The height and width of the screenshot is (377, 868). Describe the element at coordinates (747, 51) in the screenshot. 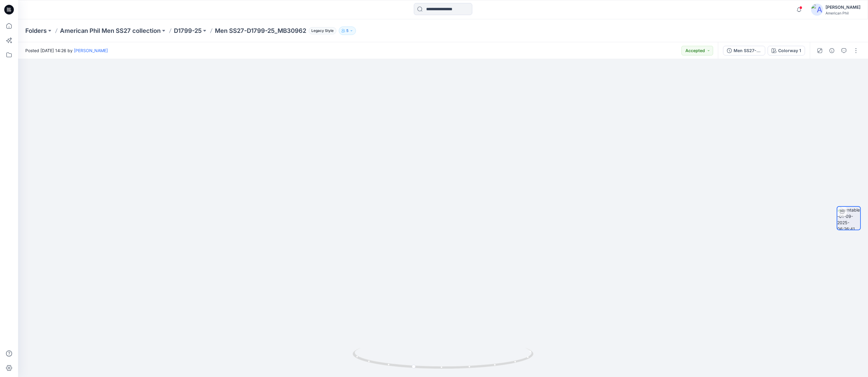

I see `div: Men SS27-D1799-25_MB30962` at that location.